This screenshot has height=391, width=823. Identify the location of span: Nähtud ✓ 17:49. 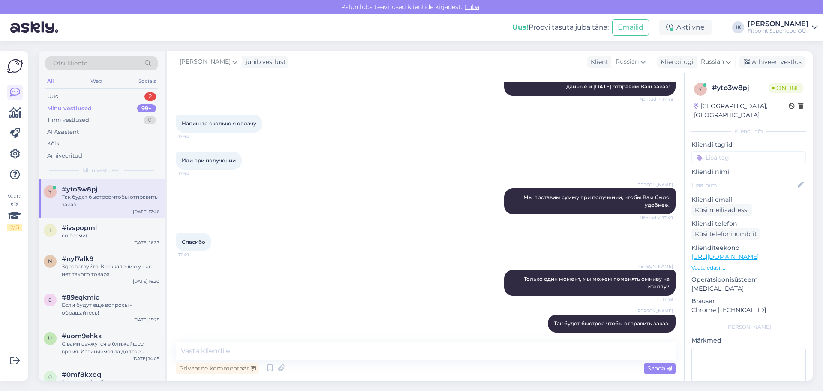
(656, 217).